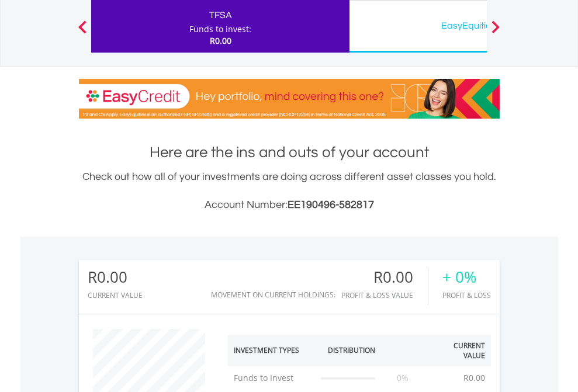 The height and width of the screenshot is (392, 578). Describe the element at coordinates (220, 40) in the screenshot. I see `span: R0.00` at that location.